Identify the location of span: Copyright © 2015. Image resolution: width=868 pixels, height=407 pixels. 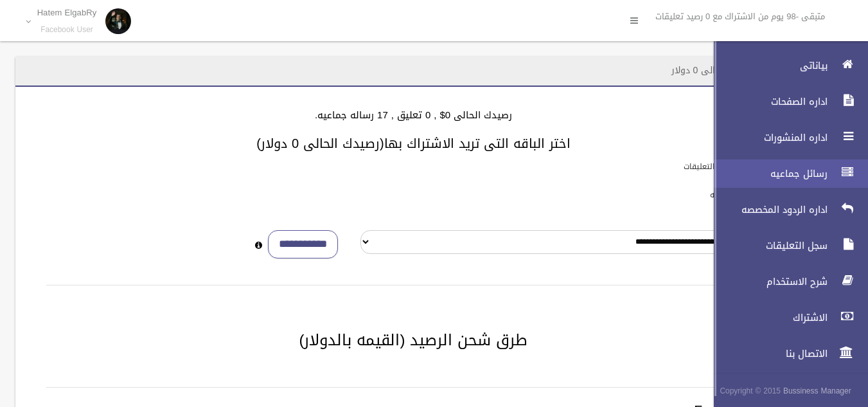
(750, 391).